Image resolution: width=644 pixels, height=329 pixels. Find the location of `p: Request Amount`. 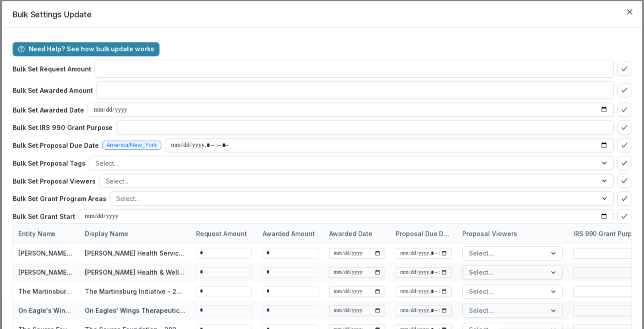

p: Request Amount is located at coordinates (222, 233).